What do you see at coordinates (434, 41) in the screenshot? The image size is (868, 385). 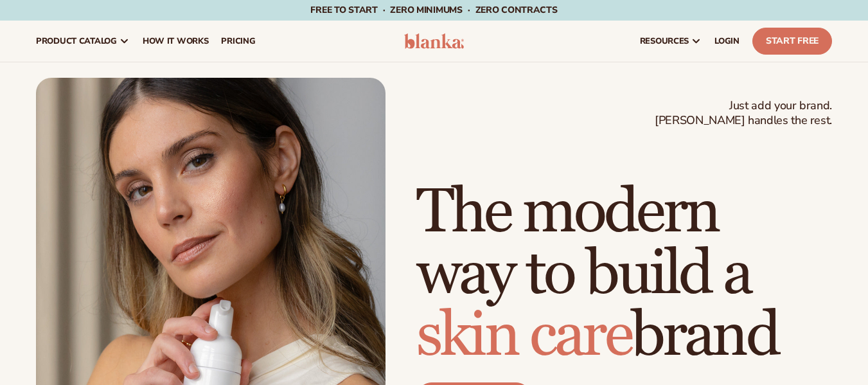 I see `a: logo` at bounding box center [434, 41].